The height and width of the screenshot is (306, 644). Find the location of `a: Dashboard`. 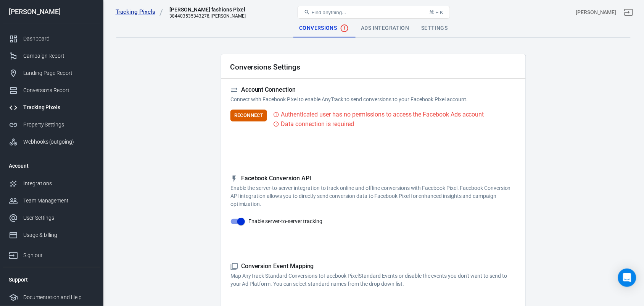

a: Dashboard is located at coordinates (52, 39).